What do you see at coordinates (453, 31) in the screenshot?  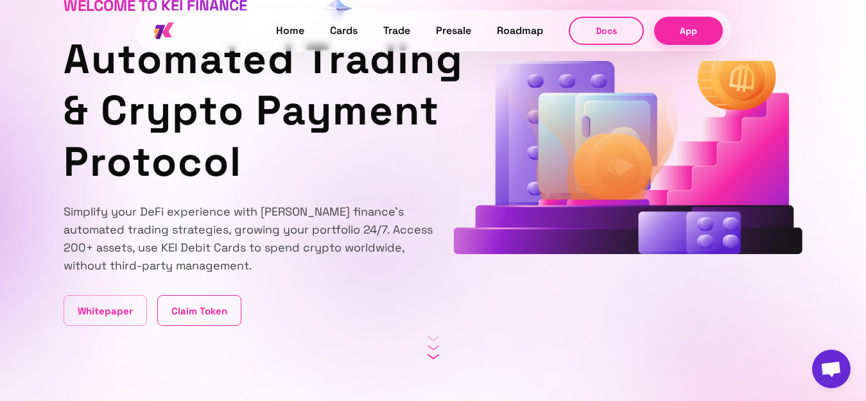 I see `a: Presale` at bounding box center [453, 31].